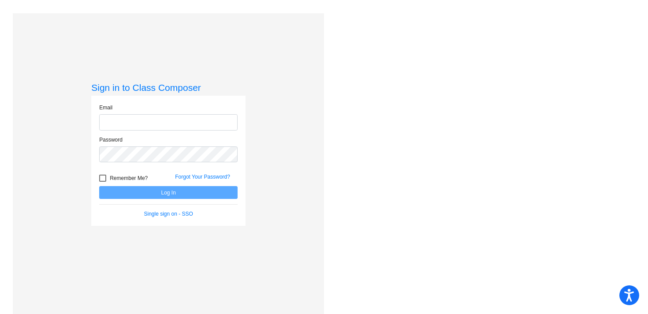 The width and height of the screenshot is (648, 314). What do you see at coordinates (129, 178) in the screenshot?
I see `span: Remember Me?` at bounding box center [129, 178].